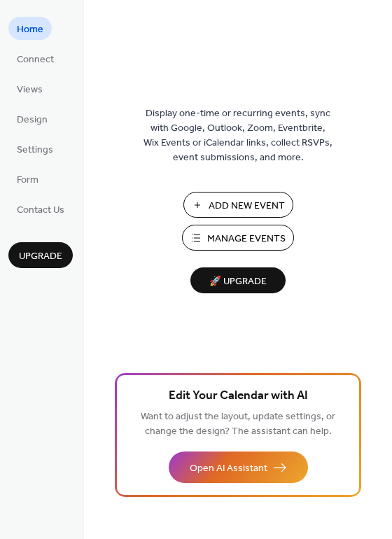 The height and width of the screenshot is (539, 392). I want to click on button: Manage Events, so click(238, 238).